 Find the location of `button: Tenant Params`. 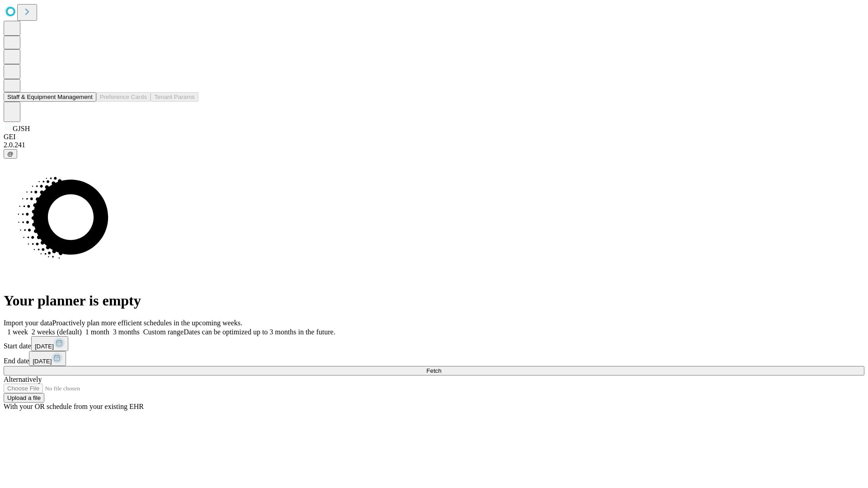

button: Tenant Params is located at coordinates (174, 97).